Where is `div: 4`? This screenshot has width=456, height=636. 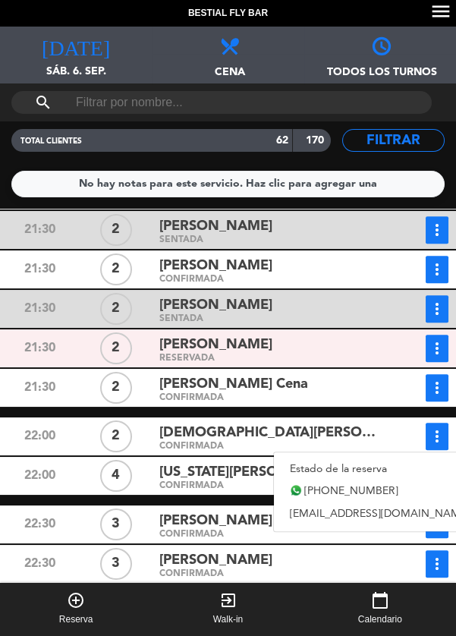
div: 4 is located at coordinates (116, 476).